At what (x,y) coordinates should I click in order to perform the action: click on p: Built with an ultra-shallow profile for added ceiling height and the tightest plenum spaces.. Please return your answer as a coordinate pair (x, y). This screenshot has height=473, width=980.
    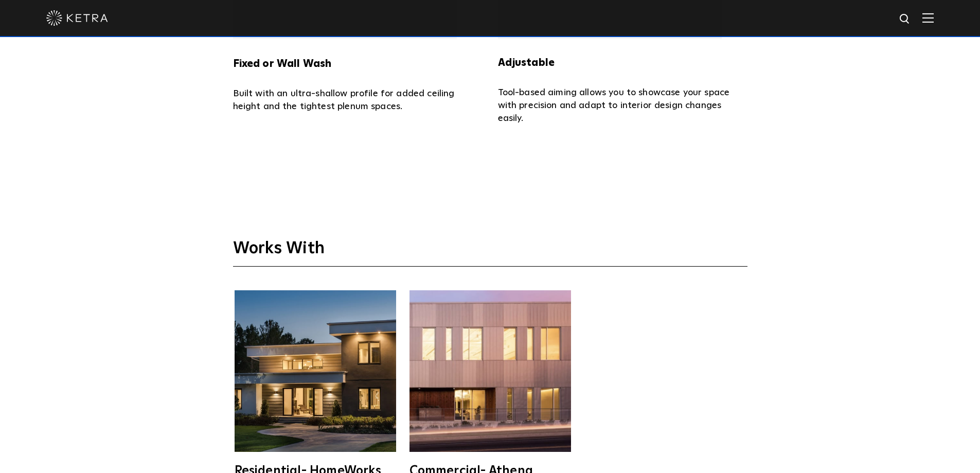
    Looking at the image, I should click on (357, 100).